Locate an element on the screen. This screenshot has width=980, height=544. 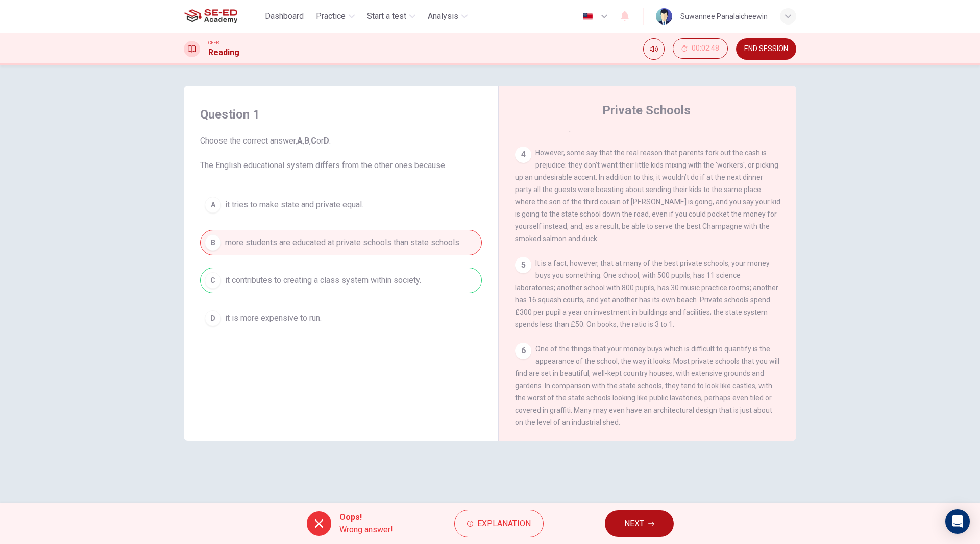
button: 00:02:48 is located at coordinates (700, 48).